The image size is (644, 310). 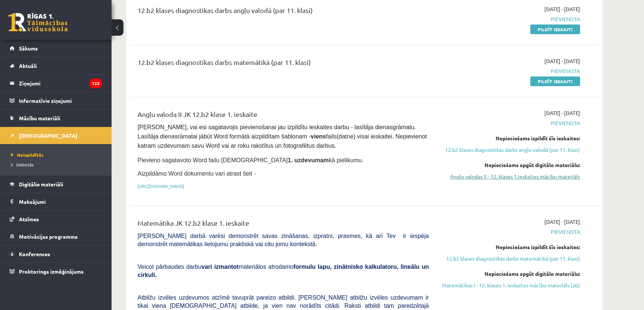 I want to click on div: Matemātika JK 12.b2 klase 1. ieskaite, so click(x=283, y=224).